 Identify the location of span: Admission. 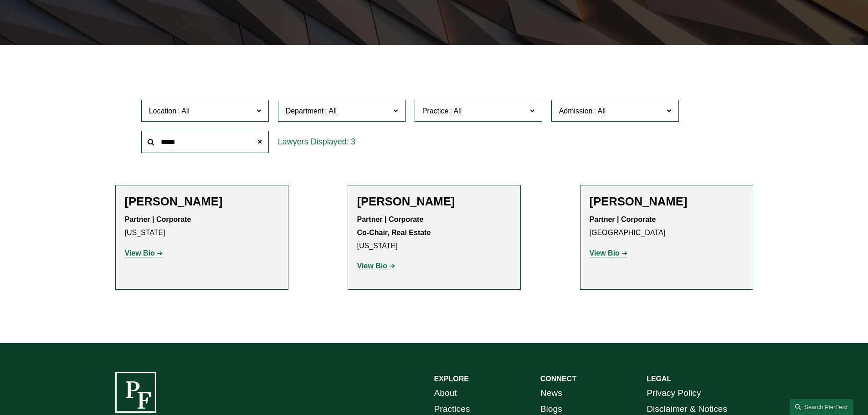
(576, 111).